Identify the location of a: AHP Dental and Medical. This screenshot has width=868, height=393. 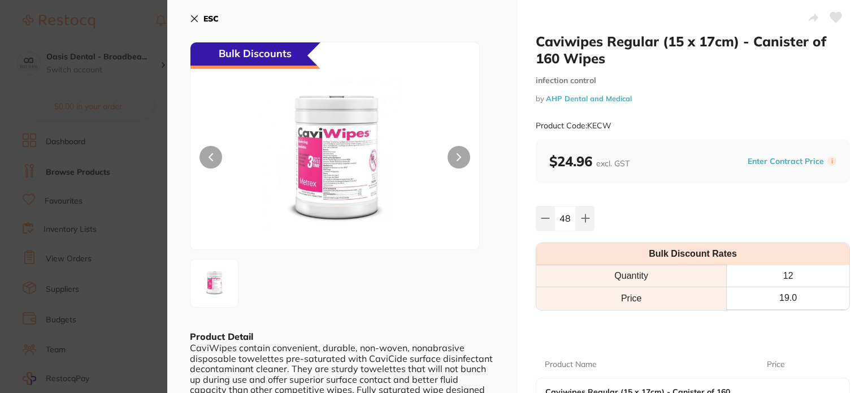
(588, 98).